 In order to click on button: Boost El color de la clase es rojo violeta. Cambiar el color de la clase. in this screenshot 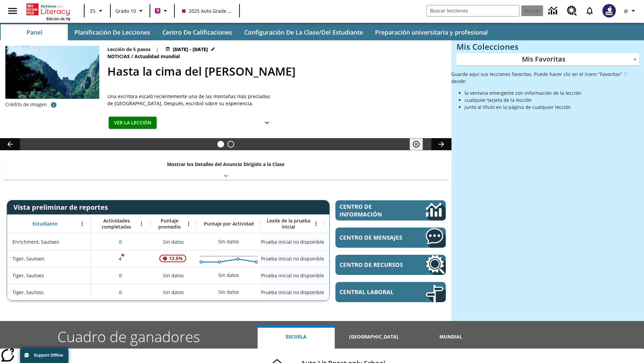, I will do `click(162, 11)`.